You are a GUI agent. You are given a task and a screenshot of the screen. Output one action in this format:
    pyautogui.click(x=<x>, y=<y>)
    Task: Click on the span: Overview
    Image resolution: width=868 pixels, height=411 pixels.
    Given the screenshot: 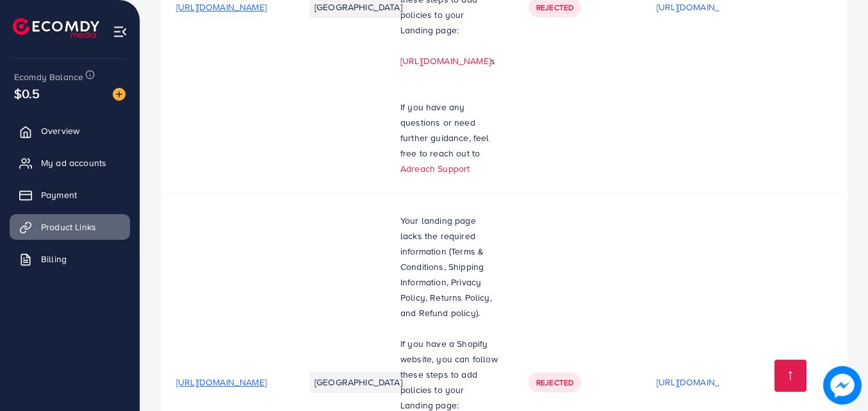 What is the action you would take?
    pyautogui.click(x=60, y=131)
    